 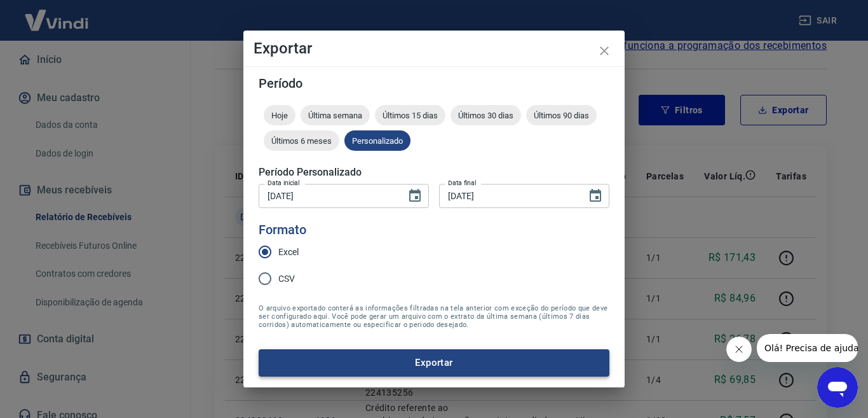 I want to click on span: O arquivo exportado conterá as informações filtradas na tela anterior com exceção do período que ..., so click(x=434, y=316).